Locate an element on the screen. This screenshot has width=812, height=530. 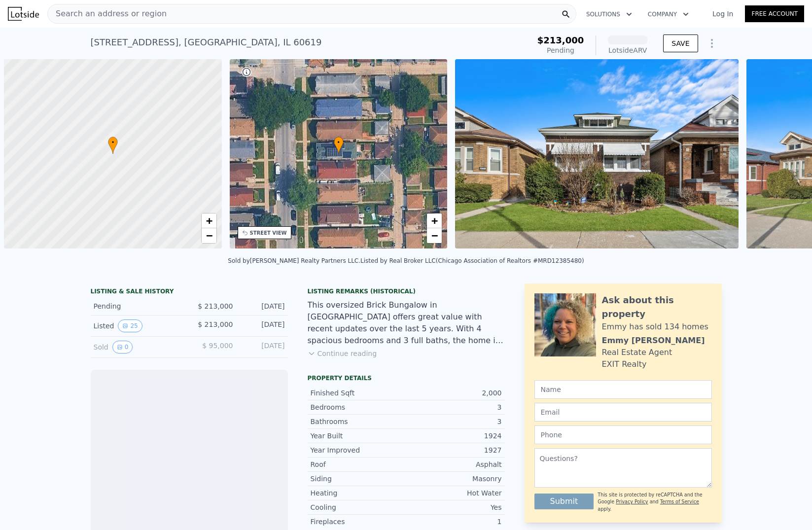
div: Lotside ARV is located at coordinates (628, 50).